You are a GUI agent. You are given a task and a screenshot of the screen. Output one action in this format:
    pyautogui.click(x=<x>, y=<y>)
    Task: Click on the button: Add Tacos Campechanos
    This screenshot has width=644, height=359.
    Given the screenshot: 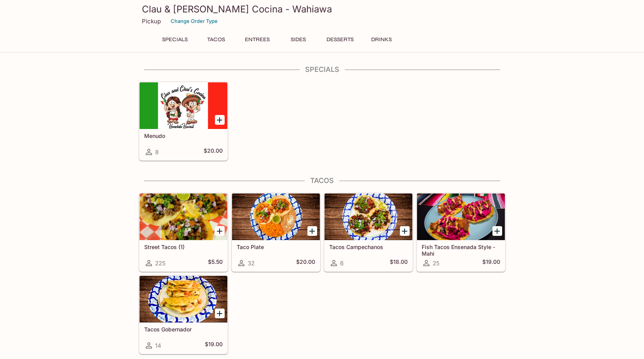 What is the action you would take?
    pyautogui.click(x=405, y=231)
    